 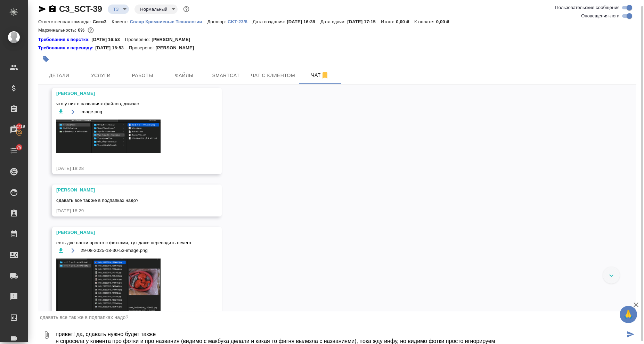 What do you see at coordinates (142, 76) in the screenshot?
I see `span: Работы` at bounding box center [142, 76].